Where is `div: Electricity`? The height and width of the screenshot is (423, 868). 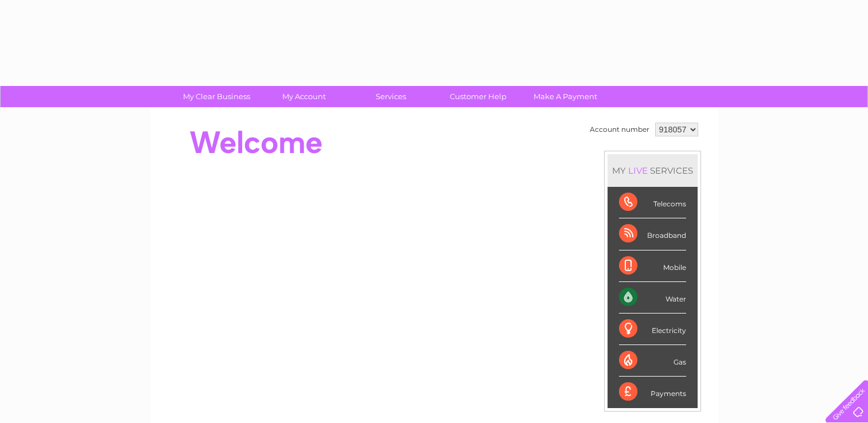 div: Electricity is located at coordinates (652, 329).